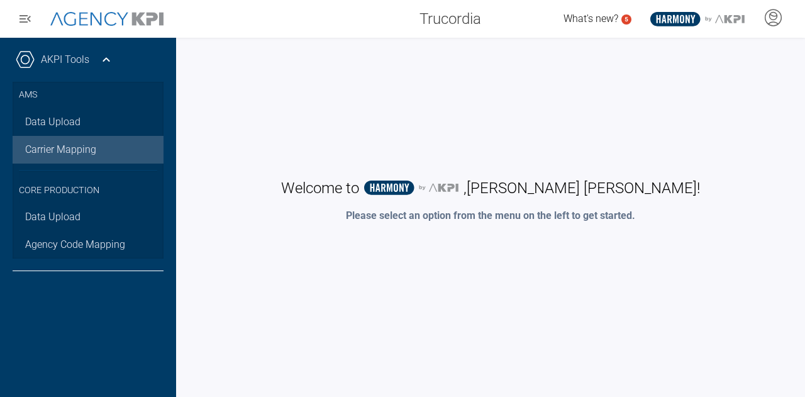  Describe the element at coordinates (107, 19) in the screenshot. I see `img: AgencyKPI` at that location.